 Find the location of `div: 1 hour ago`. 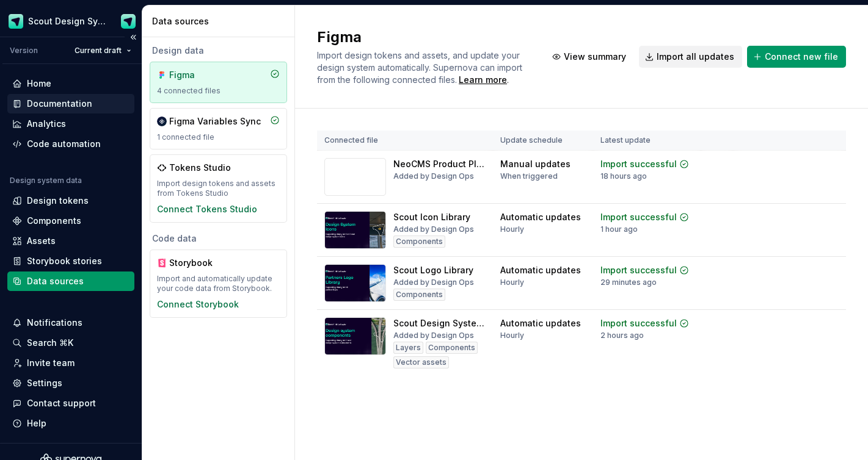

div: 1 hour ago is located at coordinates (619, 229).